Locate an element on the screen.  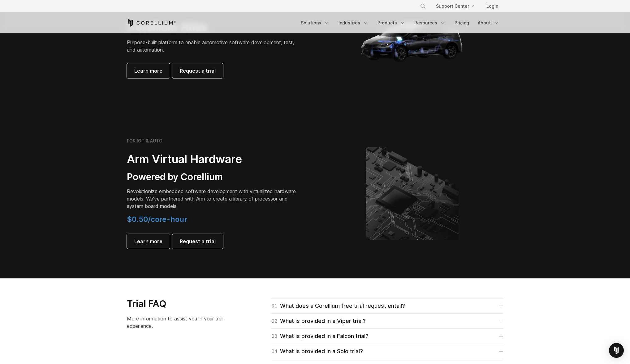
a: Support Center is located at coordinates (455, 6).